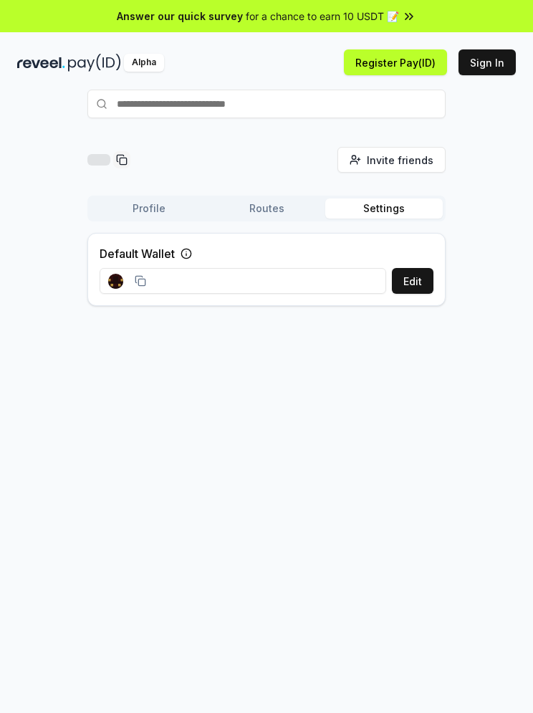 The height and width of the screenshot is (713, 533). What do you see at coordinates (267, 209) in the screenshot?
I see `button: Routes` at bounding box center [267, 209].